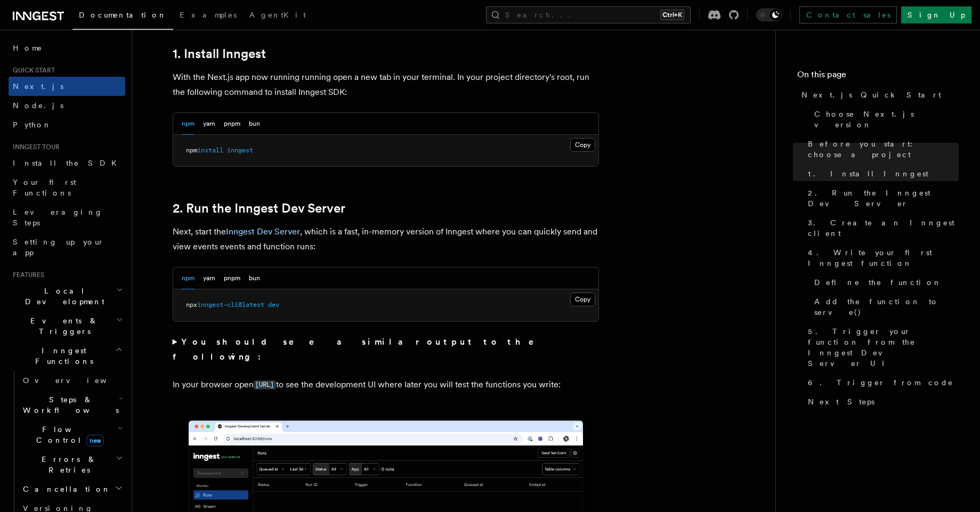 The image size is (980, 512). Describe the element at coordinates (386, 350) in the screenshot. I see `summary: You should see a similar output to the following:` at that location.